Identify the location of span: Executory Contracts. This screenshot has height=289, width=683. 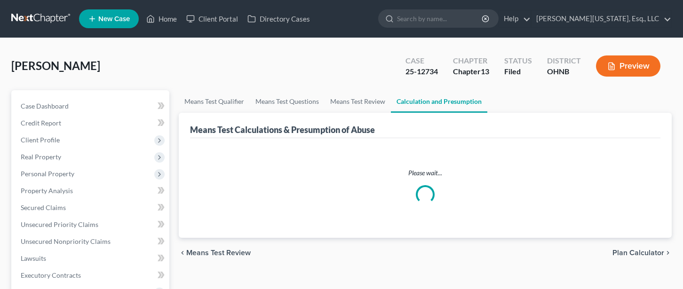
(51, 275).